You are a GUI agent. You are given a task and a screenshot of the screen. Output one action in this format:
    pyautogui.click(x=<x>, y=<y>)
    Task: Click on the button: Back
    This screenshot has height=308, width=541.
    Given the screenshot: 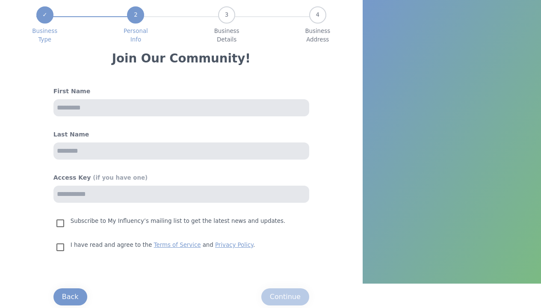 What is the action you would take?
    pyautogui.click(x=70, y=297)
    